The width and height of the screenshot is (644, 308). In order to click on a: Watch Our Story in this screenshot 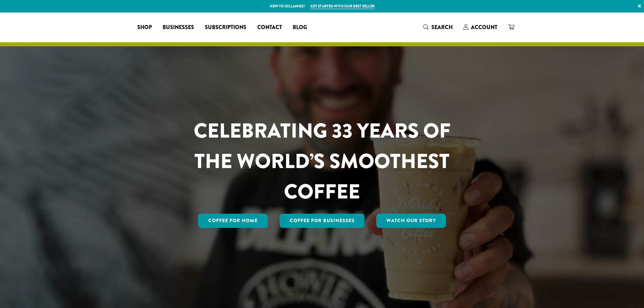, I will do `click(411, 221)`.